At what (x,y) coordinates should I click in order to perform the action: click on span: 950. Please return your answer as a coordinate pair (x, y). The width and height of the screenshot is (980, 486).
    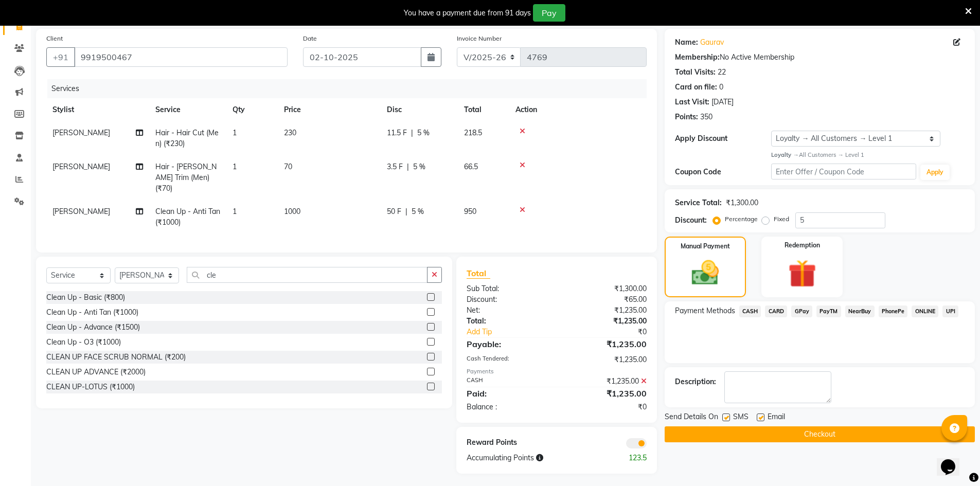
    Looking at the image, I should click on (470, 211).